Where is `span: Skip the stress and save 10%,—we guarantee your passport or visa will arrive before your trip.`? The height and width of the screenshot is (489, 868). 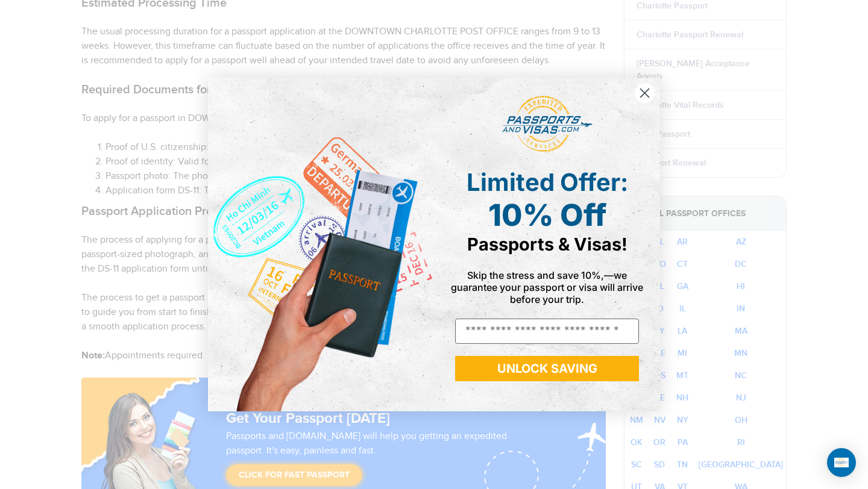
span: Skip the stress and save 10%,—we guarantee your passport or visa will arrive before your trip. is located at coordinates (547, 287).